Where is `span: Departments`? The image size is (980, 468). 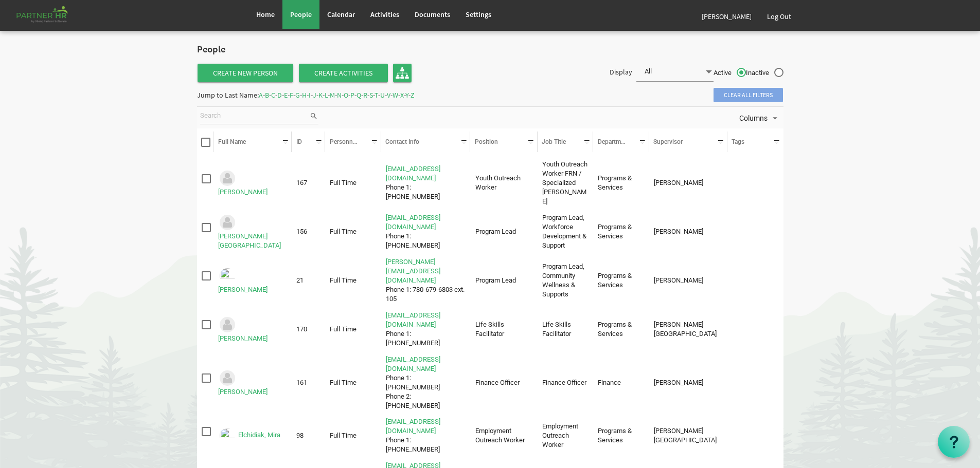
span: Departments is located at coordinates (615, 142).